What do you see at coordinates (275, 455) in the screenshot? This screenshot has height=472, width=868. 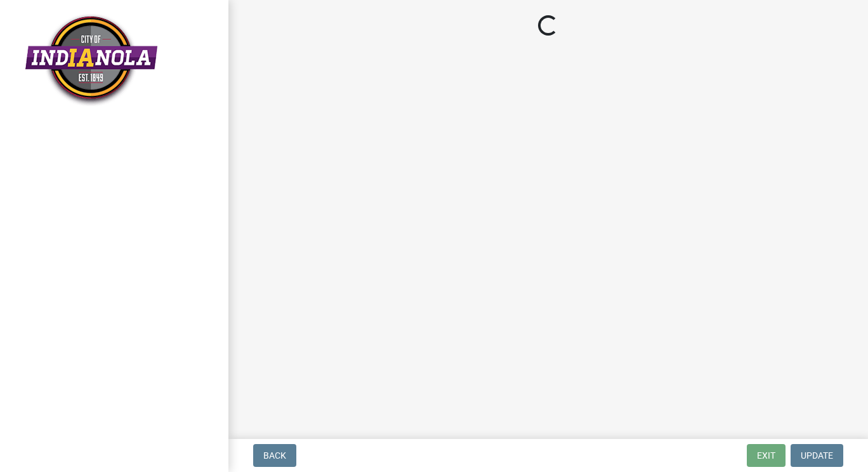 I see `button: Back` at bounding box center [275, 455].